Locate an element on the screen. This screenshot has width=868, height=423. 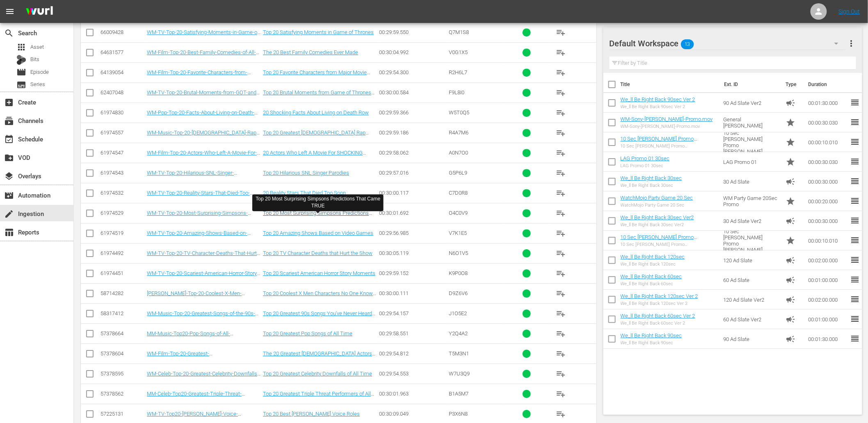
span: Channels is located at coordinates (9, 121).